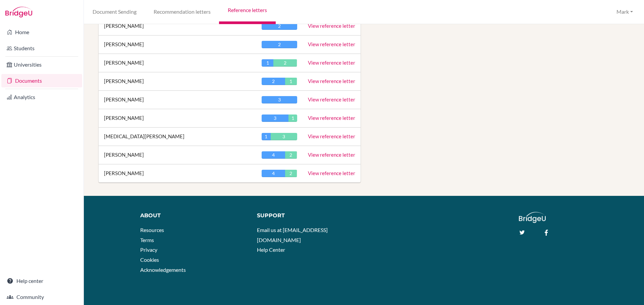  Describe the element at coordinates (532, 217) in the screenshot. I see `img: logo_white@2x-f4f0deed5e89b7ecb1c2cc34c3e3d731f90f0f143d5ea2071677605dd97b5244.png` at that location.